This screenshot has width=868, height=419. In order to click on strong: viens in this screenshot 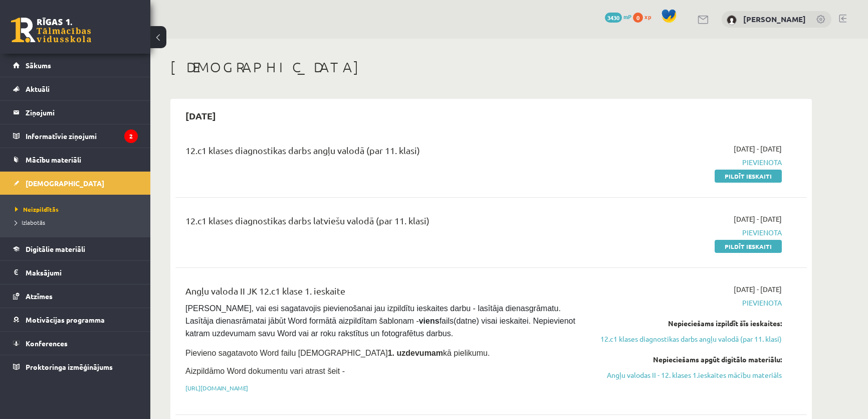, I will do `click(429, 320)`.